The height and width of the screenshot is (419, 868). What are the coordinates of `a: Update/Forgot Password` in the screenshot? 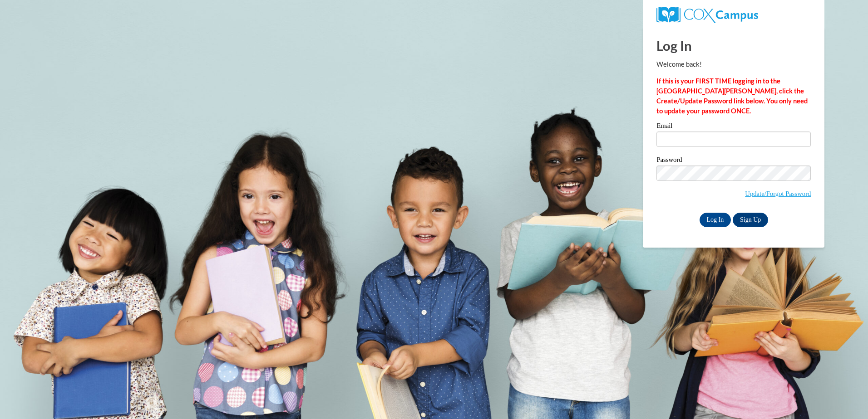 It's located at (778, 193).